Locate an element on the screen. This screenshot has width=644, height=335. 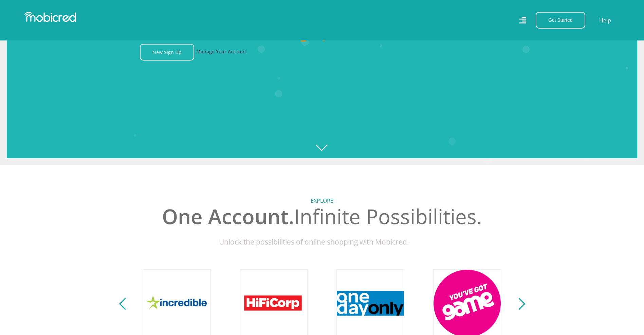
h5: Explore is located at coordinates (322, 201).